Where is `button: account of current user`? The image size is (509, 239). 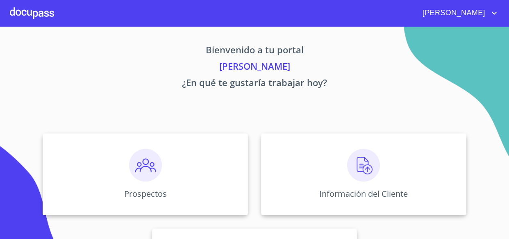 button: account of current user is located at coordinates (458, 13).